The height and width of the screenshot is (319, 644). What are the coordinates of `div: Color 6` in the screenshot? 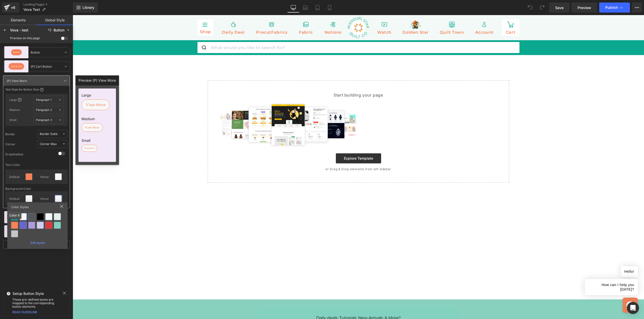 It's located at (14, 215).